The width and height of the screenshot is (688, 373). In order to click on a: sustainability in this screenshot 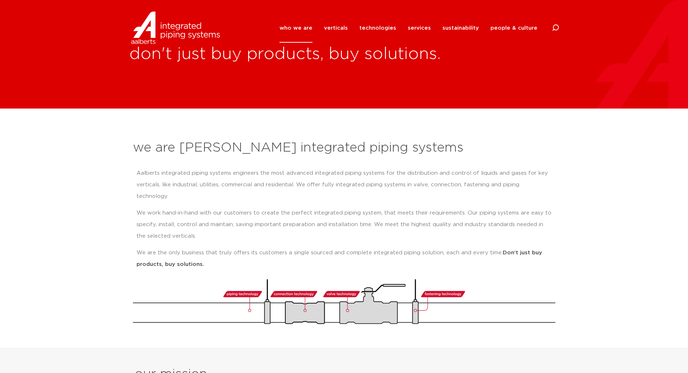, I will do `click(461, 28)`.